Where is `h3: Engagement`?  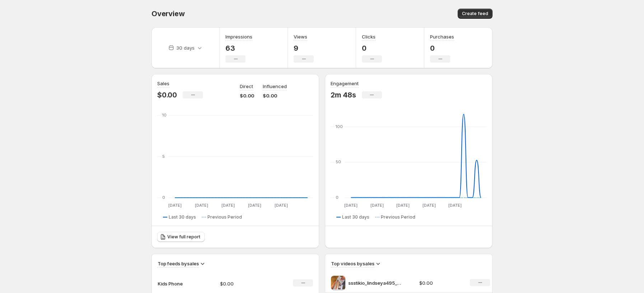 h3: Engagement is located at coordinates (345, 84).